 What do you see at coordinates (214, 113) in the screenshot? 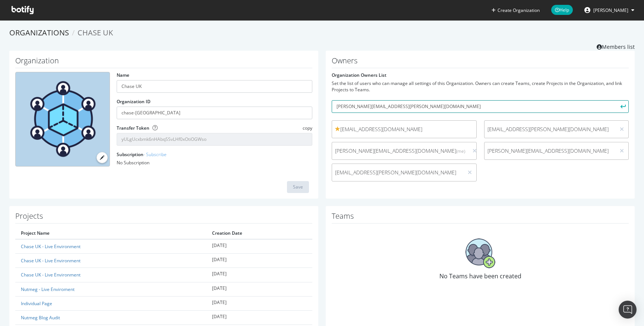
I see `input: Organization ID` at bounding box center [214, 113].